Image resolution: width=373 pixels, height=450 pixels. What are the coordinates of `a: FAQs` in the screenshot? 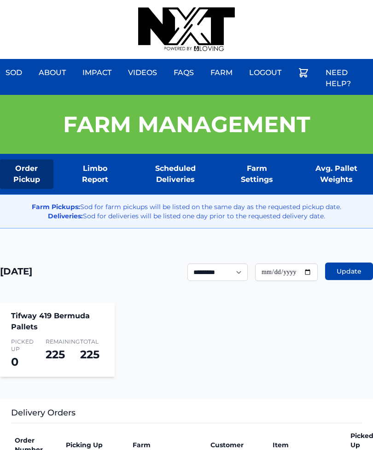 It's located at (184, 73).